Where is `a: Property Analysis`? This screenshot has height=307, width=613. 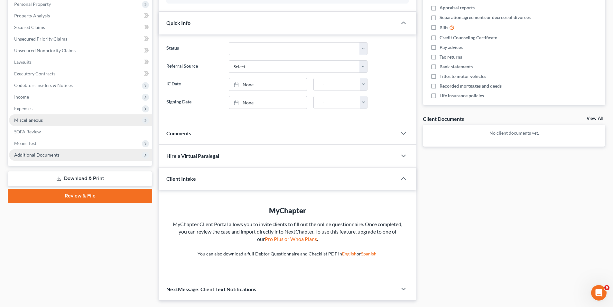
a: Property Analysis is located at coordinates (80, 16).